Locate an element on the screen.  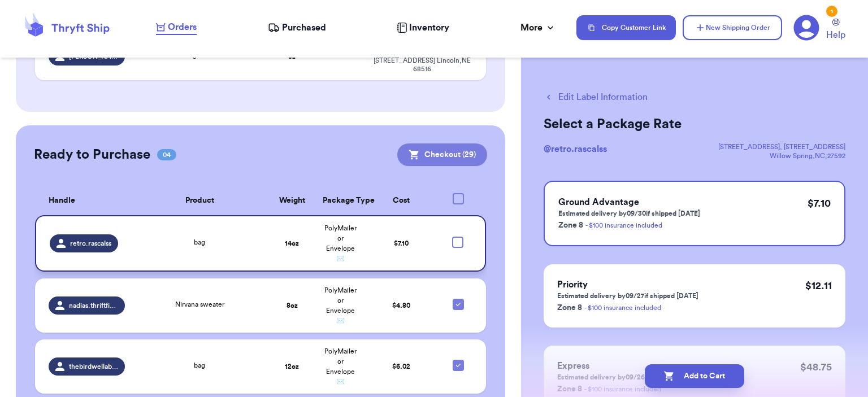
span: thebirdwellabode is located at coordinates (94, 366).